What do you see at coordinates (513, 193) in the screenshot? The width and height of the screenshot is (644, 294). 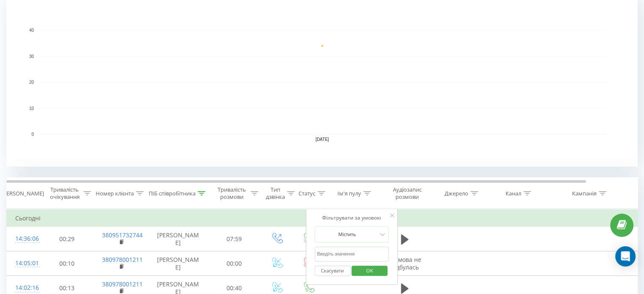 I see `div: Канал` at bounding box center [513, 193].